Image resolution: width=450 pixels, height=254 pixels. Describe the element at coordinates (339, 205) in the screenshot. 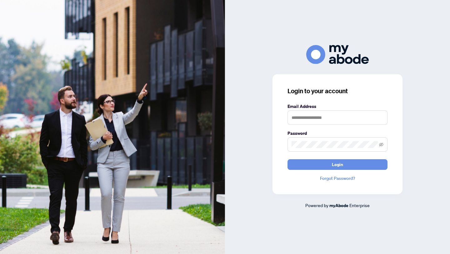

I see `a: myAbode` at that location.